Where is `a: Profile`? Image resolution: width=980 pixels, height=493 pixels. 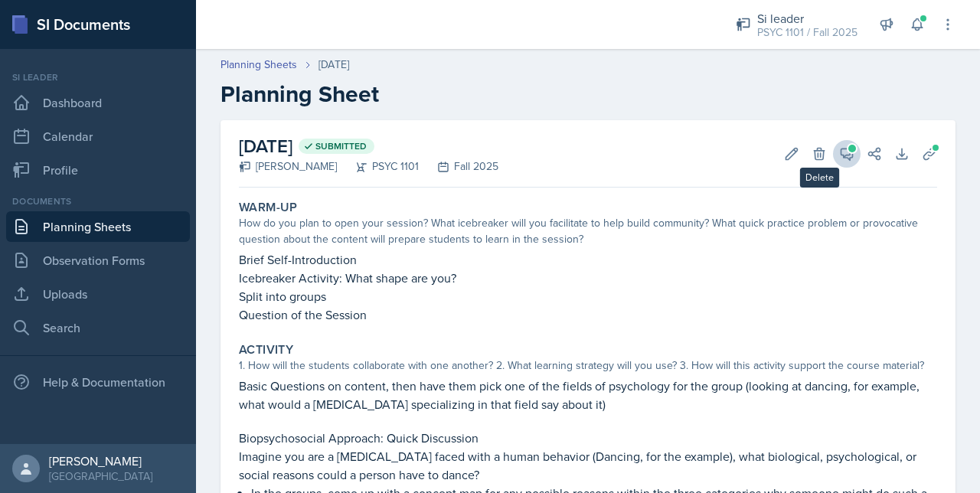
a: Profile is located at coordinates (98, 170).